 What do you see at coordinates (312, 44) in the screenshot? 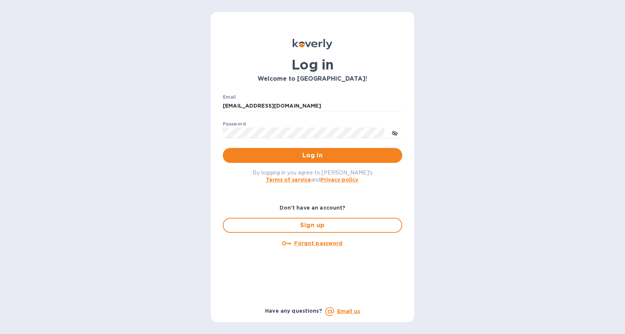
I see `img: Koverly` at bounding box center [312, 44].